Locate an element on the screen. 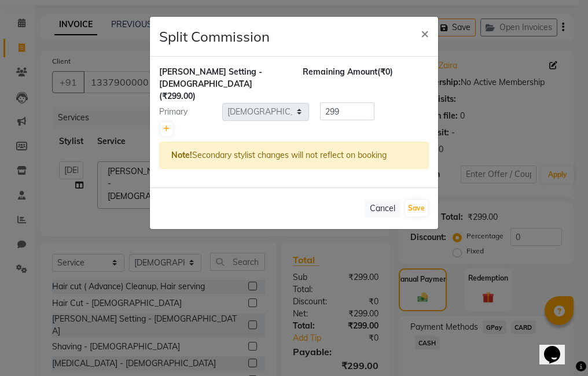 Image resolution: width=588 pixels, height=376 pixels. h4: Split Commission is located at coordinates (214, 36).